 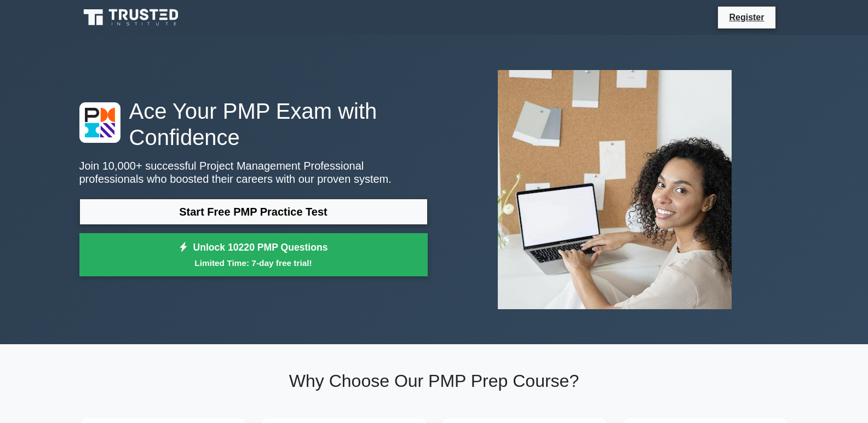 What do you see at coordinates (254, 255) in the screenshot?
I see `a: Unlock 10220 PMP QuestionsLimited Time: 7-day free trial!` at bounding box center [254, 255].